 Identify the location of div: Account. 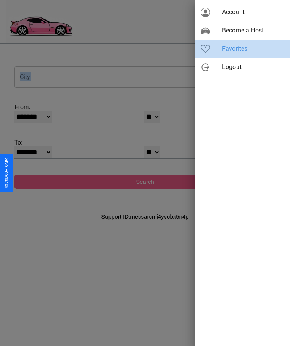
(243, 12).